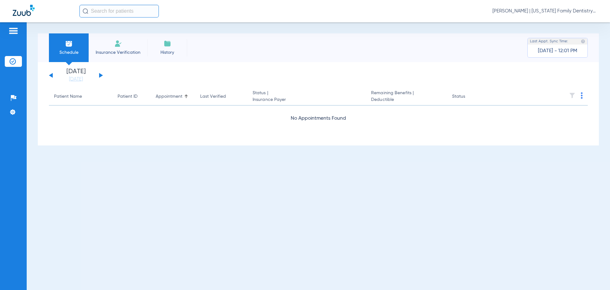  I want to click on div: No Appointments Found, so click(319, 118).